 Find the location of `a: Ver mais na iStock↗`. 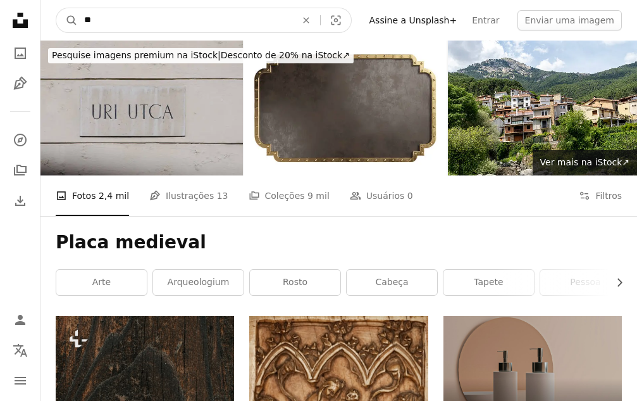

a: Ver mais na iStock↗ is located at coordinates (585, 163).